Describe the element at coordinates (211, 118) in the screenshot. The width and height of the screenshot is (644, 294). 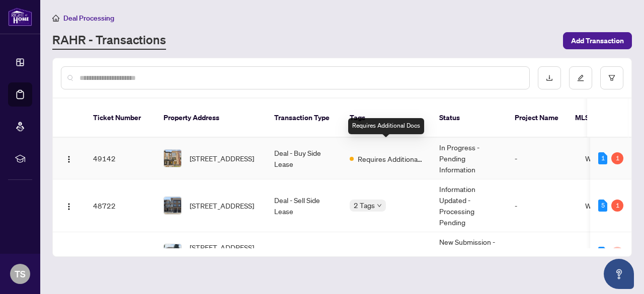
I see `th: Property Address` at that location.